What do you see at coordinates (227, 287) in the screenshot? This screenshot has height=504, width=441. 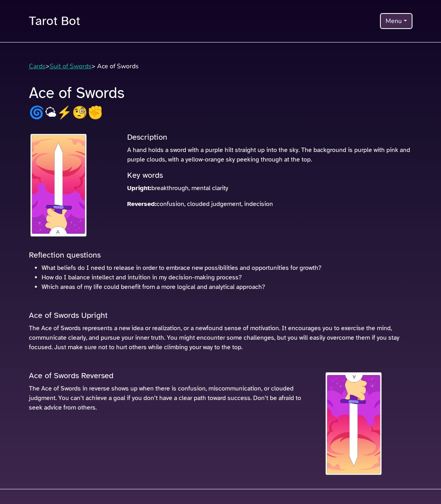 I see `li: Which areas of my life could benefit from a more logical and analytical approach?` at bounding box center [227, 287].